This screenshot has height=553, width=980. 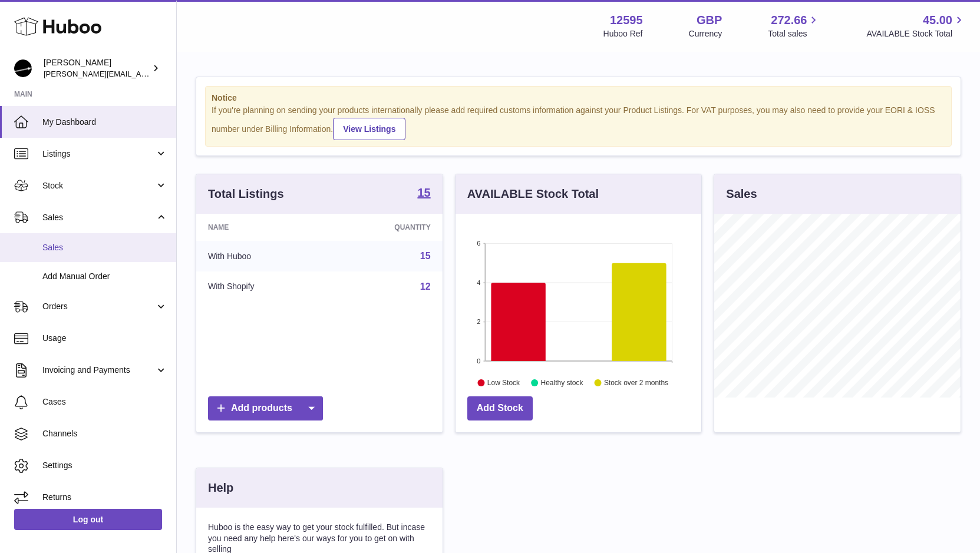 I want to click on span: Usage, so click(x=105, y=338).